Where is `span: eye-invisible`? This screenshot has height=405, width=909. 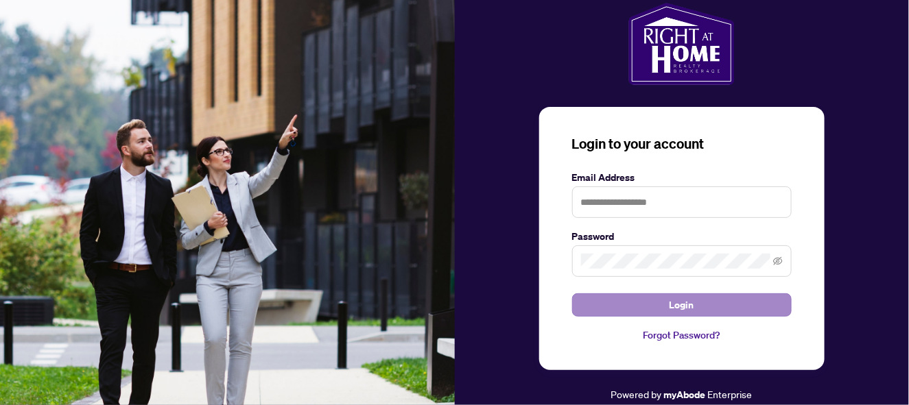
span: eye-invisible is located at coordinates (778, 261).